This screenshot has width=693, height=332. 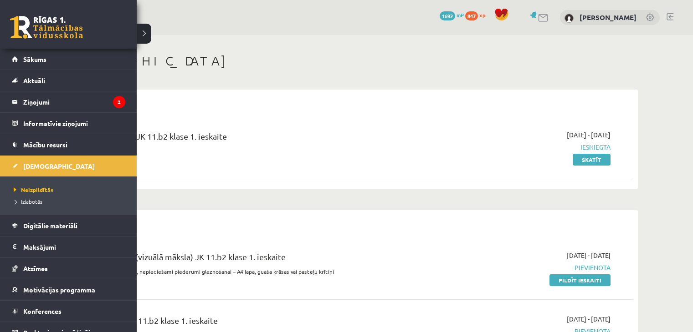 I want to click on span: Aktuāli, so click(x=34, y=81).